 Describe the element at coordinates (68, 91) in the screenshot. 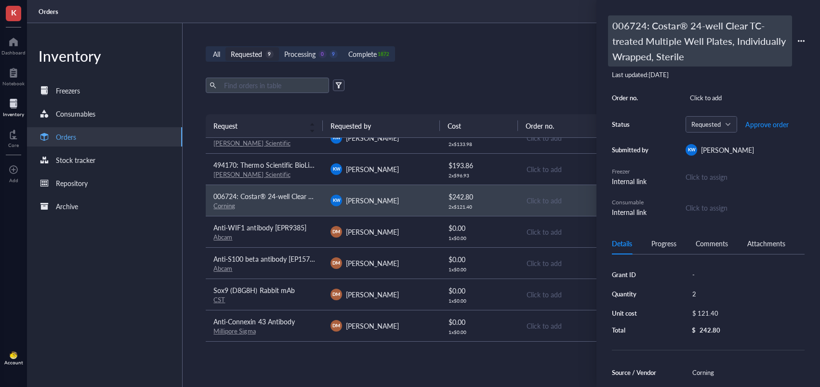

I see `div: Freezers` at that location.